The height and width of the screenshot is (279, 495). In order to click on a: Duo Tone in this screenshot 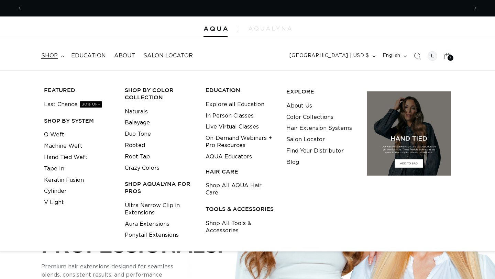, I will do `click(138, 134)`.